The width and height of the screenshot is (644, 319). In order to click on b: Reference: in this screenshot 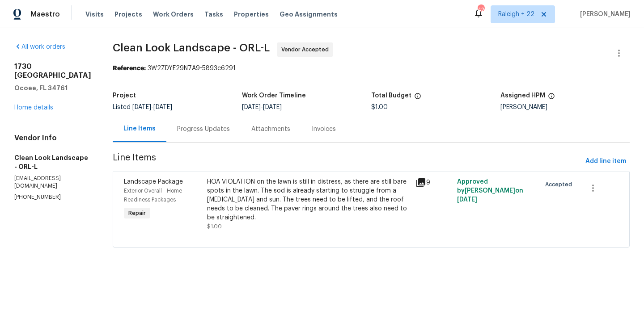, I will do `click(129, 68)`.